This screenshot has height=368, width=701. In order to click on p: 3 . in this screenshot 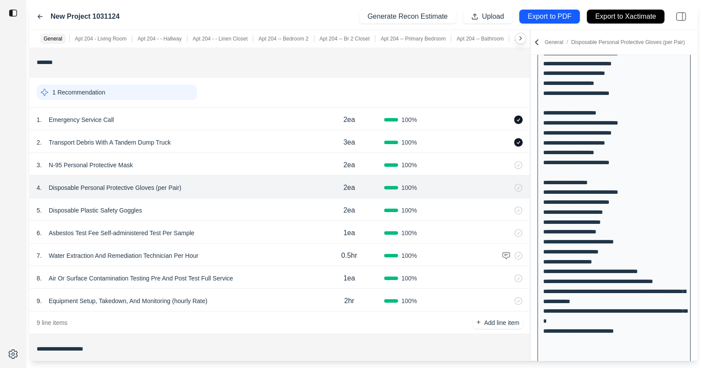, I will do `click(39, 165)`.